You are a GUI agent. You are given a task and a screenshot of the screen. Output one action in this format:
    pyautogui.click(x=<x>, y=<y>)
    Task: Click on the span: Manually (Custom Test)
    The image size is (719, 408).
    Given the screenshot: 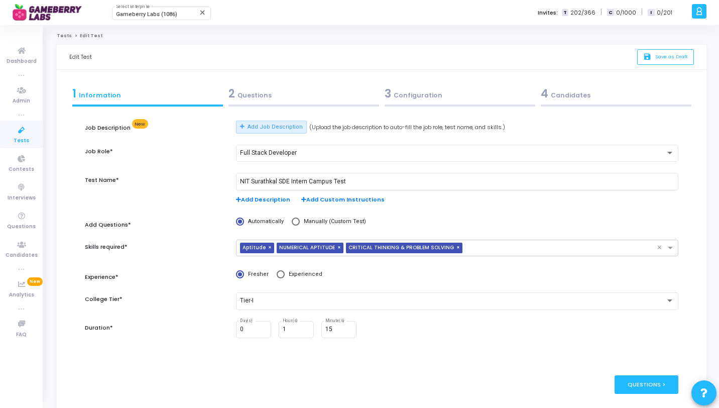 What is the action you would take?
    pyautogui.click(x=333, y=221)
    